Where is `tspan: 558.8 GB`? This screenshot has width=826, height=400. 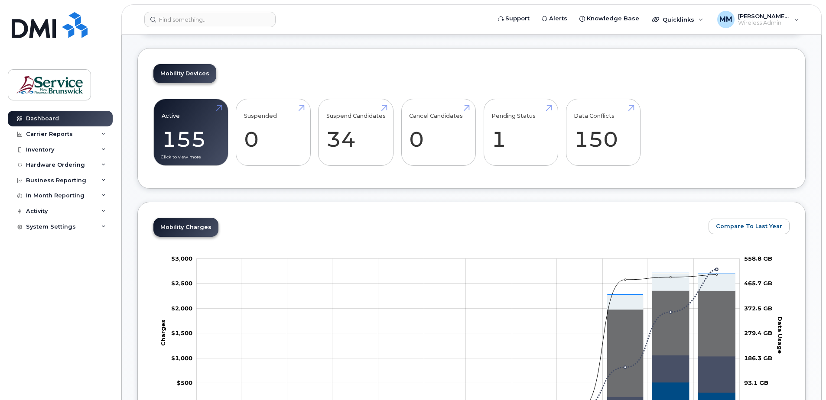 tspan: 558.8 GB is located at coordinates (758, 259).